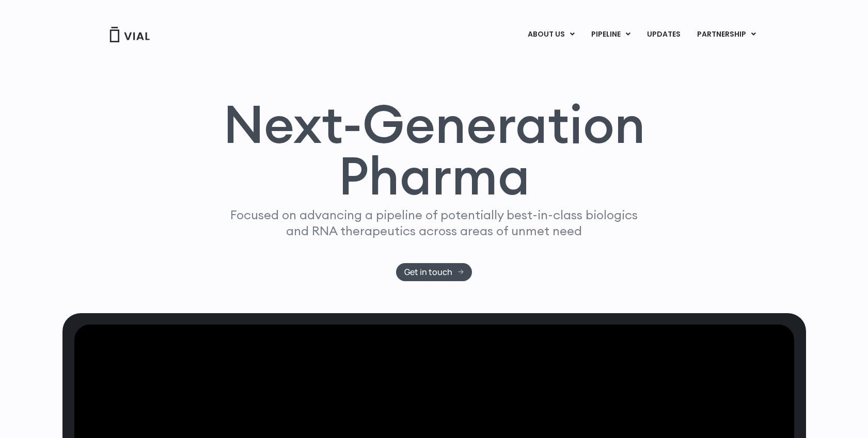 The image size is (868, 438). I want to click on p: Focused on advancing a pipeline of potentially best-in-class biologics and RNA therapeutics acros..., so click(434, 223).